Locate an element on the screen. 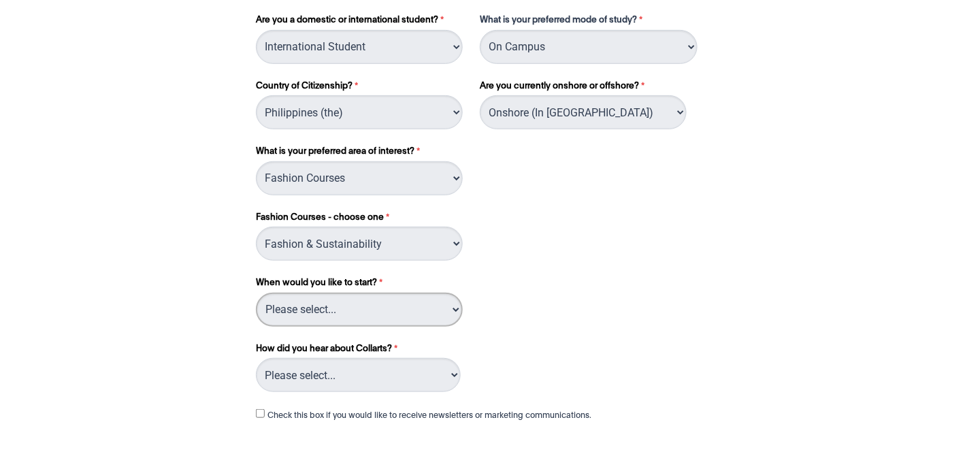 This screenshot has height=454, width=980. label: Check this box if you would like to receive newsletters or marketing communications. is located at coordinates (430, 415).